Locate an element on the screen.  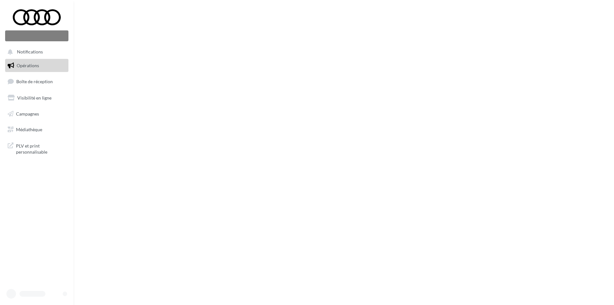
span: Boîte de réception is located at coordinates (35, 81).